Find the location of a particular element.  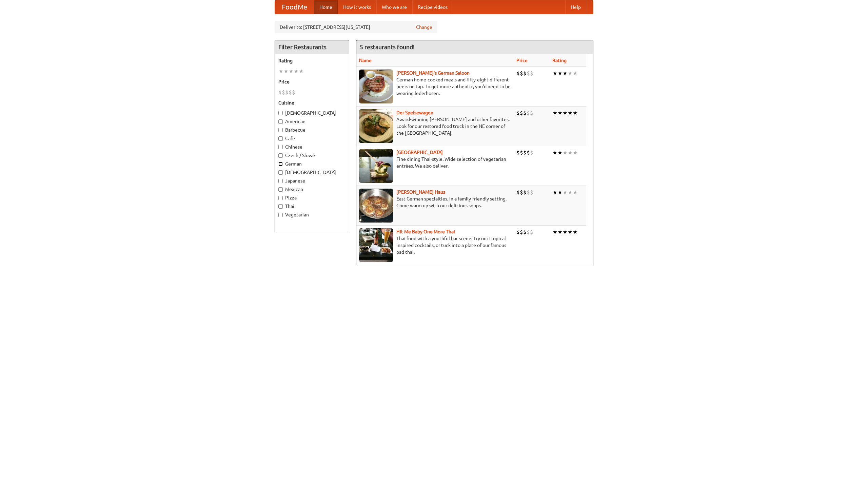

input: Czech / Slovak is located at coordinates (280, 155).